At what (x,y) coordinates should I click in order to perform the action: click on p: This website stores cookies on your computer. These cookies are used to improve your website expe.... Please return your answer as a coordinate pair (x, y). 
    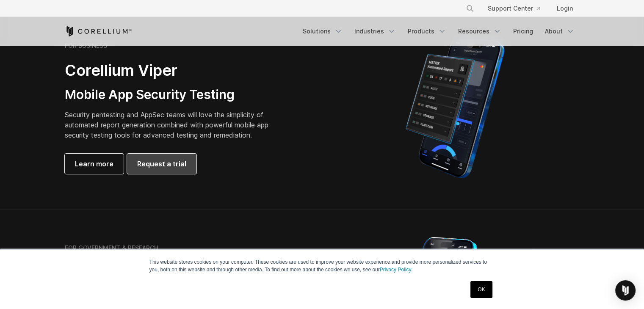
    Looking at the image, I should click on (323, 266).